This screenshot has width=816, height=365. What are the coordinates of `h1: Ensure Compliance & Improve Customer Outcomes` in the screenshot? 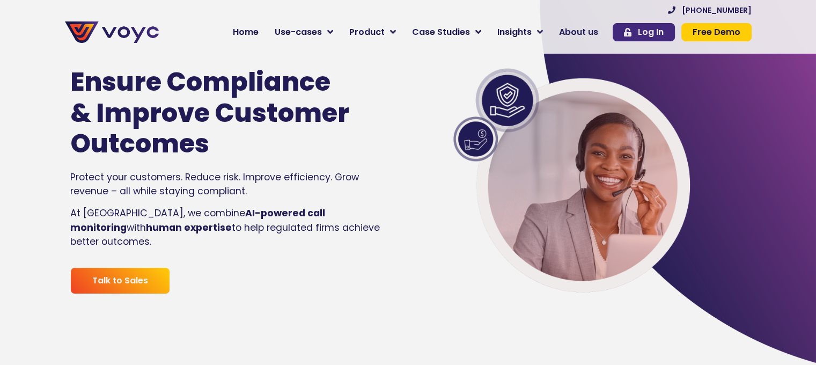 It's located at (211, 113).